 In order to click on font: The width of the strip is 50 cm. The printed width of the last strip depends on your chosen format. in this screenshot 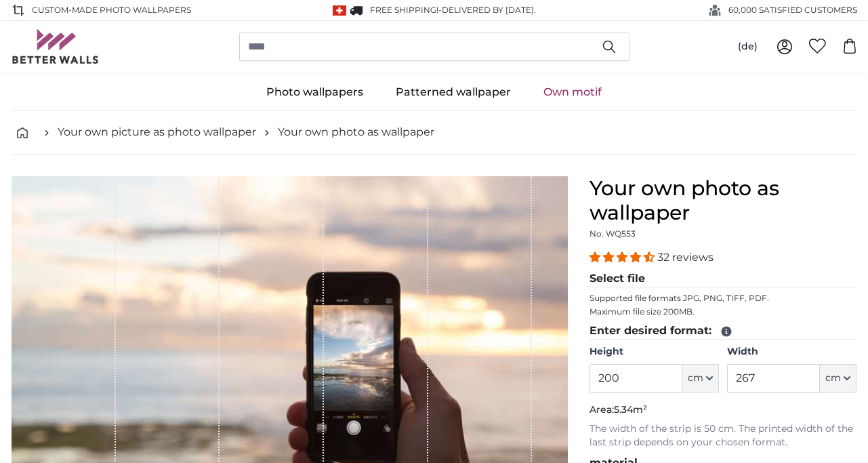, I will do `click(721, 435)`.